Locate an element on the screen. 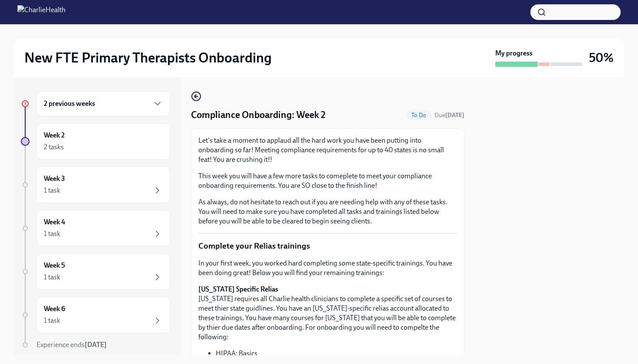 Image resolution: width=638 pixels, height=364 pixels. p: As always, do not hesitate to reach out if you are needing help with any of these tasks. You will... is located at coordinates (328, 212).